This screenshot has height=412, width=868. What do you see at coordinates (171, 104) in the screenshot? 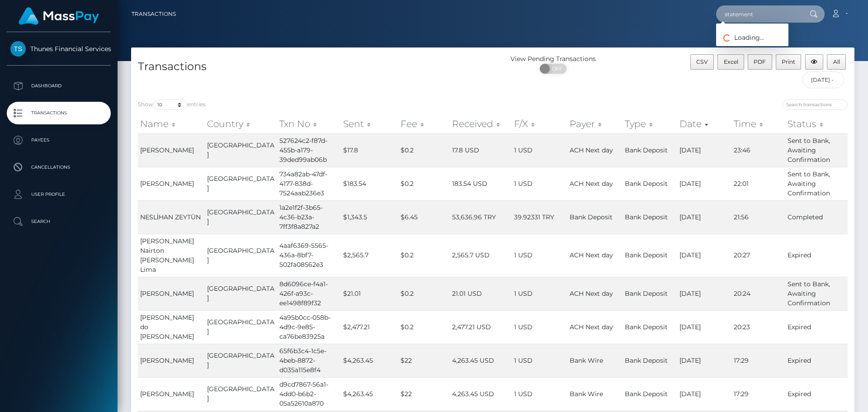
I see `label: Show entries` at bounding box center [171, 104].